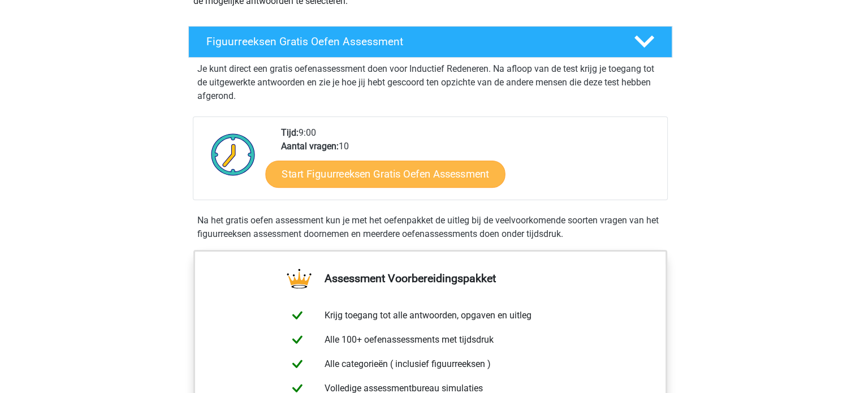 Image resolution: width=860 pixels, height=393 pixels. I want to click on b: Tijd:, so click(289, 132).